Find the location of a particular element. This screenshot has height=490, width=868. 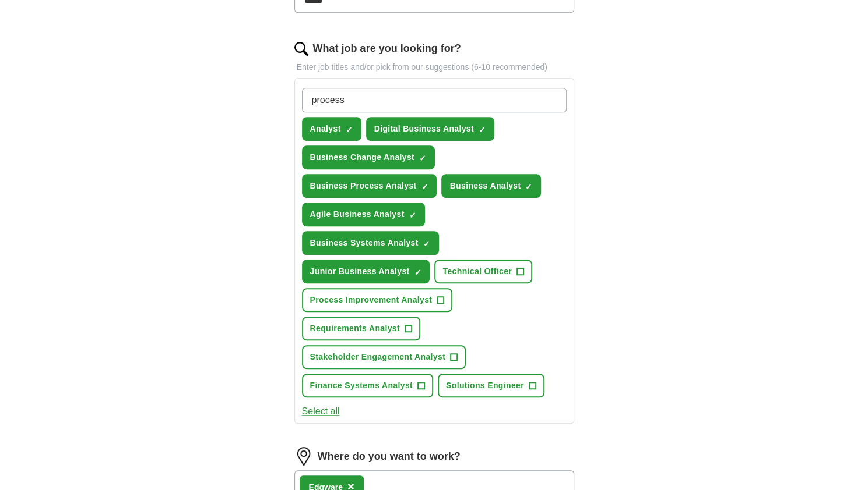

span: Business Systems Analyst is located at coordinates (365, 243).